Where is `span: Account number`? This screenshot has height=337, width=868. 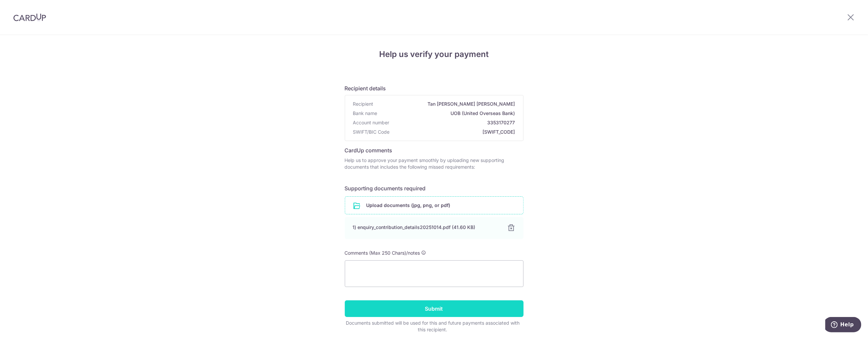
span: Account number is located at coordinates (371, 123).